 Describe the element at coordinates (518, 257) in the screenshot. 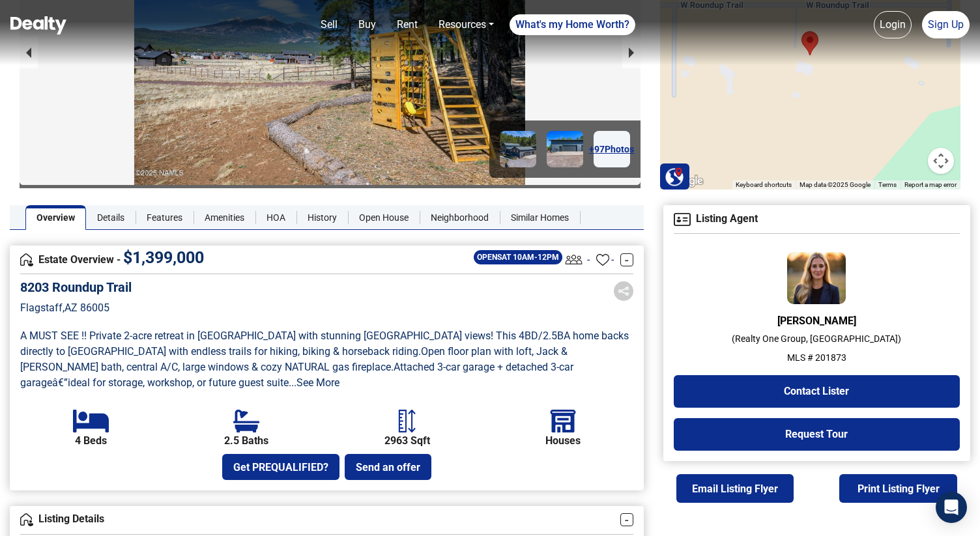

I see `span: OPEN SAT 10AM-12PM` at that location.